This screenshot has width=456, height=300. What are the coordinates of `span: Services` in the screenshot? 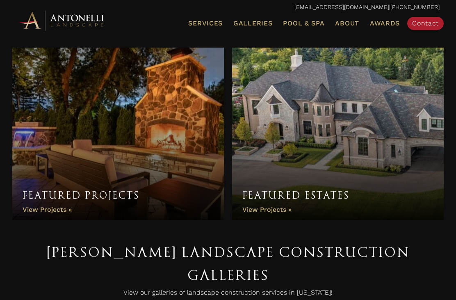 It's located at (205, 23).